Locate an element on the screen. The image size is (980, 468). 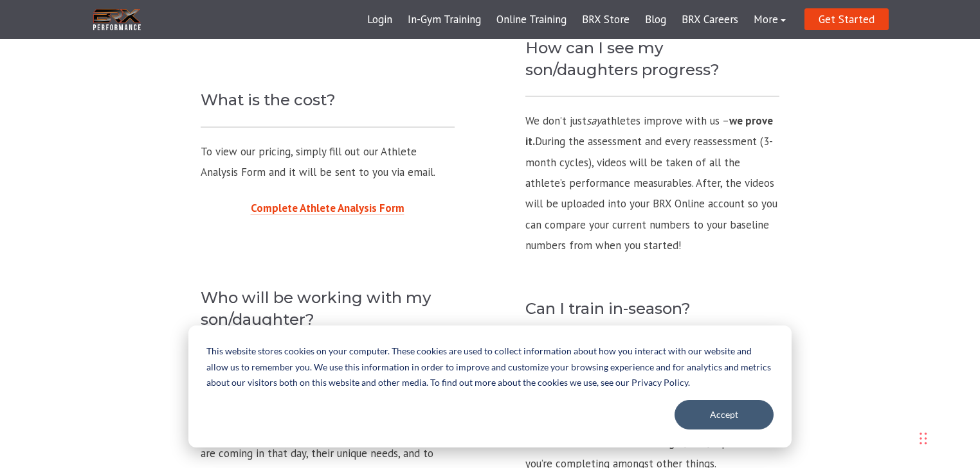
a: Complete Athlete Analysis Form is located at coordinates (328, 208).